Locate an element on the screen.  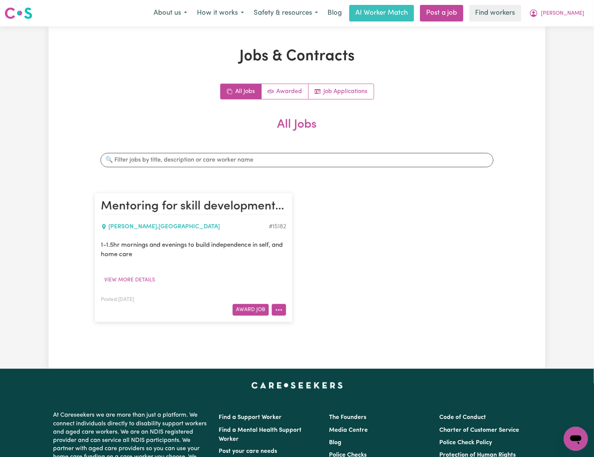
a: Find a Support Worker is located at coordinates (250, 417).